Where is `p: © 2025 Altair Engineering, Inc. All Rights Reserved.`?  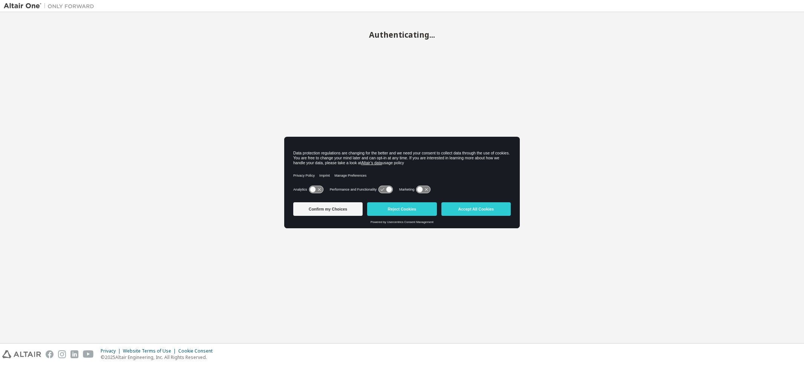 p: © 2025 Altair Engineering, Inc. All Rights Reserved. is located at coordinates (159, 357).